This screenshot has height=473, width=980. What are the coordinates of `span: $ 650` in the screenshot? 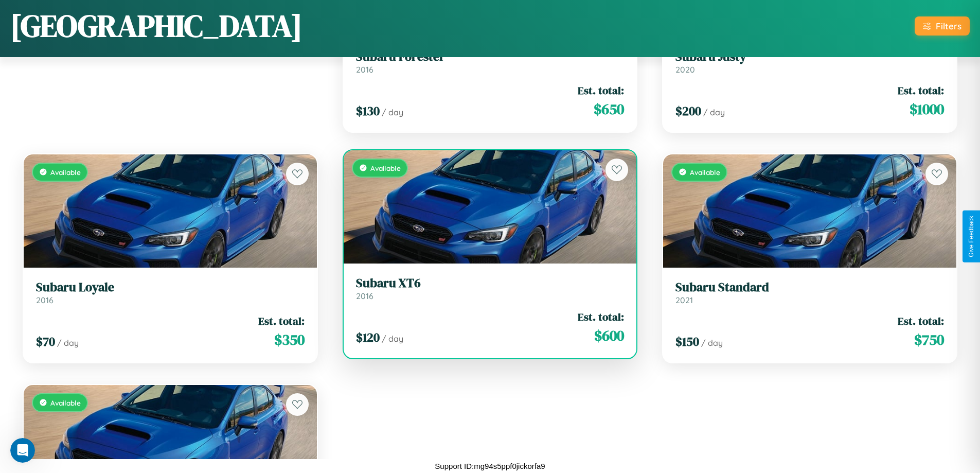 It's located at (608, 109).